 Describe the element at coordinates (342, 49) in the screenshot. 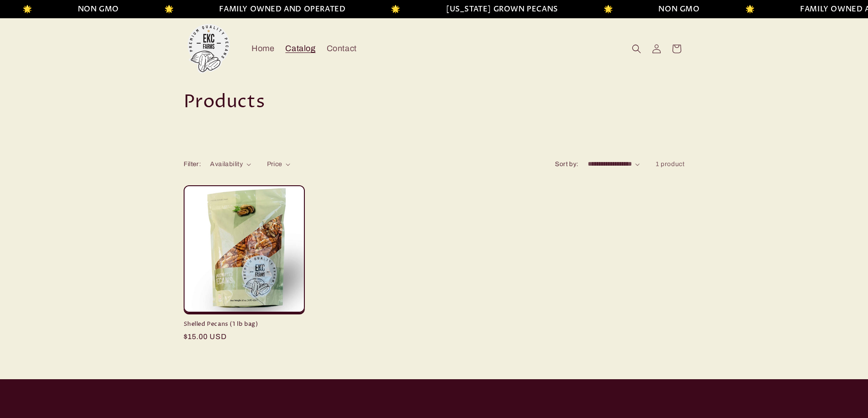

I see `span: Contact` at that location.